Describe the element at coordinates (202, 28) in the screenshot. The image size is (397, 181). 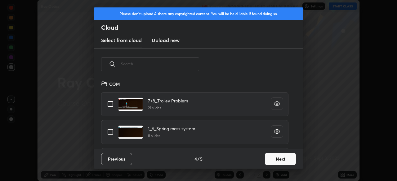
I see `h2: Cloud` at that location.